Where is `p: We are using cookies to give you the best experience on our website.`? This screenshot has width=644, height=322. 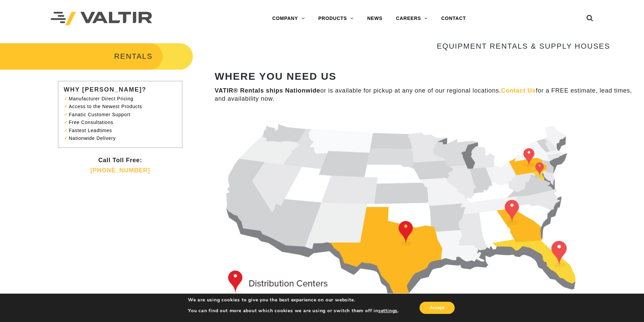 p: We are using cookies to give you the best experience on our website. is located at coordinates (293, 300).